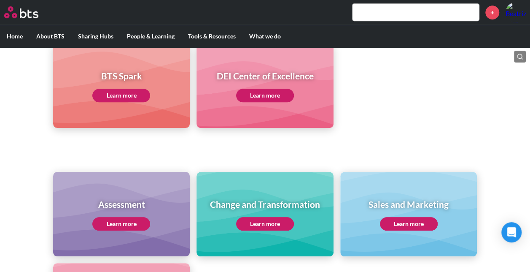 This screenshot has height=272, width=530. I want to click on h1: DEI Center of Excellence, so click(265, 76).